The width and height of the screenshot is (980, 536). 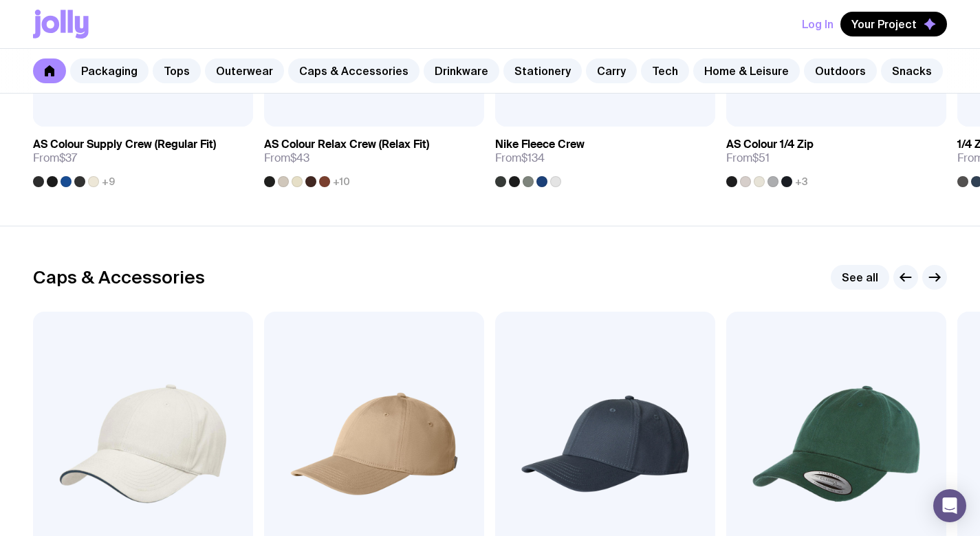 I want to click on h3: Nike Fleece Crew, so click(x=540, y=144).